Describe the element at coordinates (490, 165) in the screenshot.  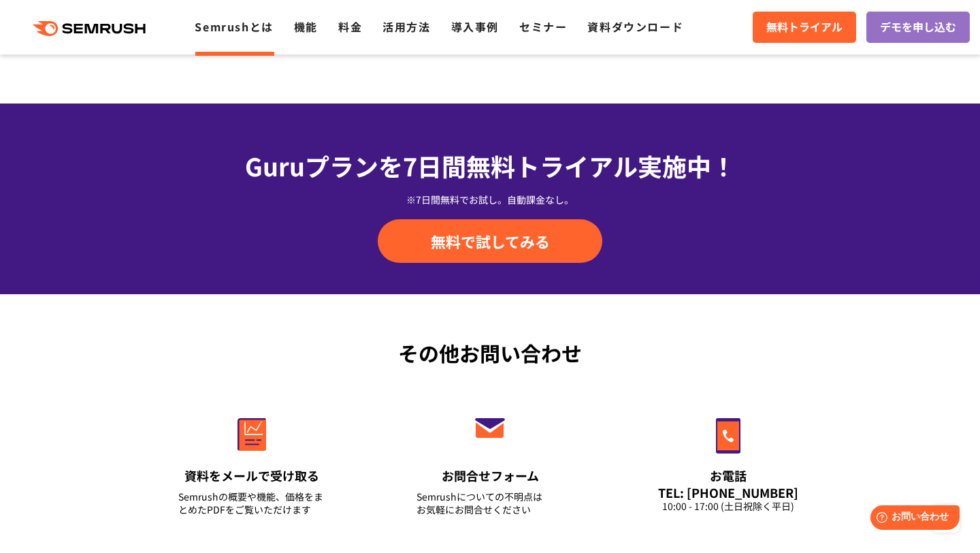
I see `div: Guruプランを7日間` at that location.